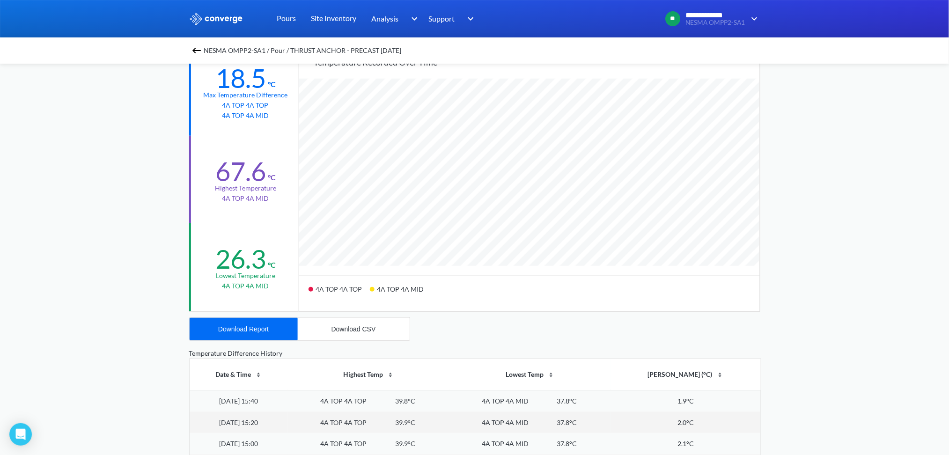 The width and height of the screenshot is (949, 455). What do you see at coordinates (243, 329) in the screenshot?
I see `div: Download Report` at bounding box center [243, 329].